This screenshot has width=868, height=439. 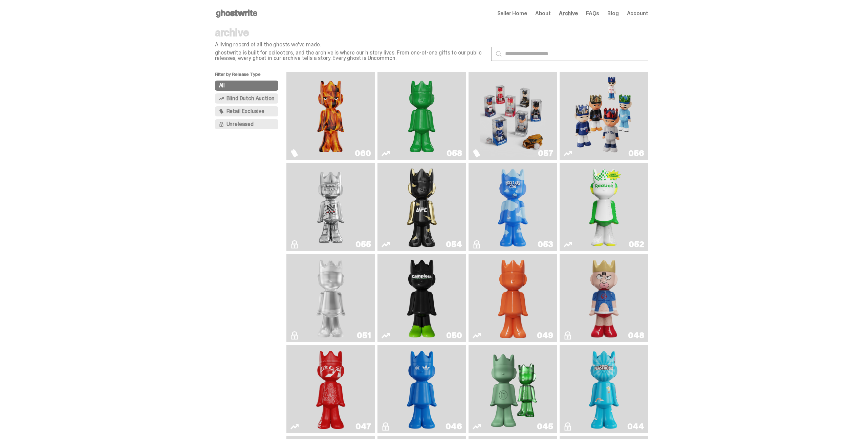 I want to click on div: 055, so click(x=363, y=244).